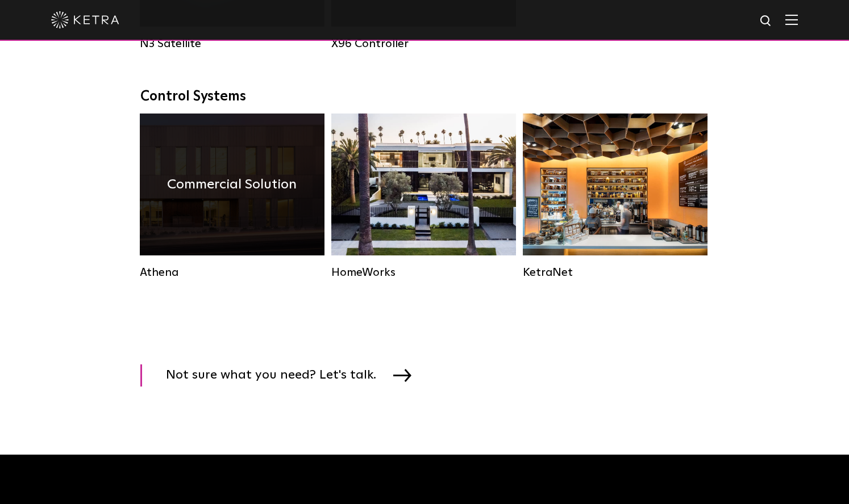 This screenshot has height=504, width=849. What do you see at coordinates (614, 196) in the screenshot?
I see `a: KetraNet Legacy System` at bounding box center [614, 196].